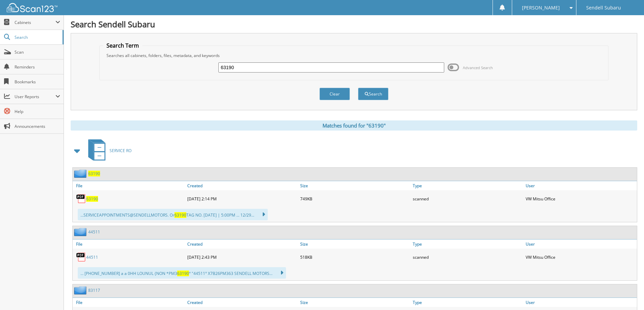  Describe the element at coordinates (37, 37) in the screenshot. I see `span: Search` at that location.